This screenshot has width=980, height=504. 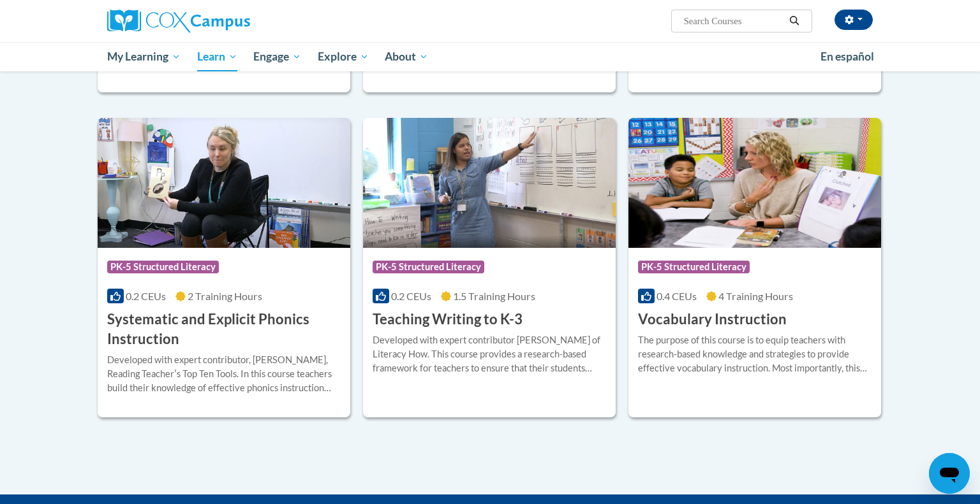 I want to click on span: Explore, so click(x=343, y=57).